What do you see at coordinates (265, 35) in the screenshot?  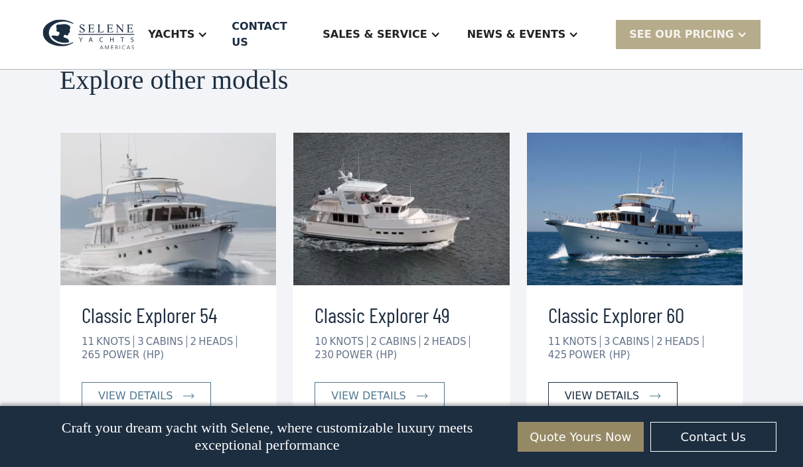 I see `div: Contact US` at bounding box center [265, 35].